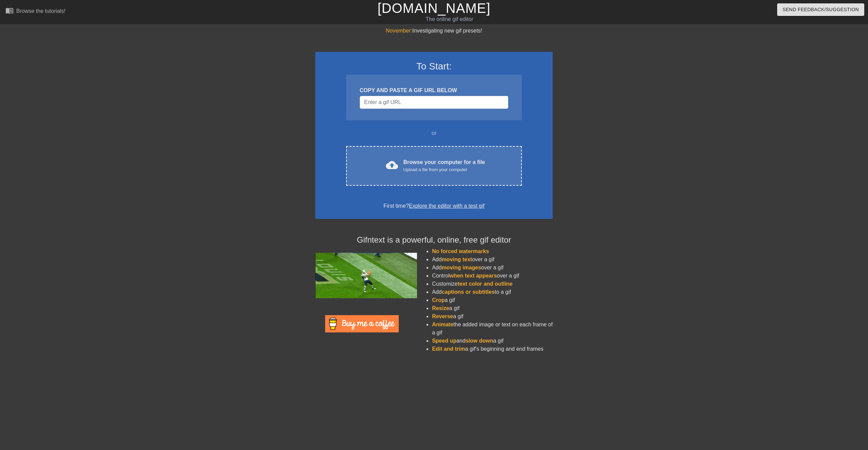 This screenshot has height=450, width=868. What do you see at coordinates (820, 10) in the screenshot?
I see `button: Send Feedback/Suggestion` at bounding box center [820, 10].